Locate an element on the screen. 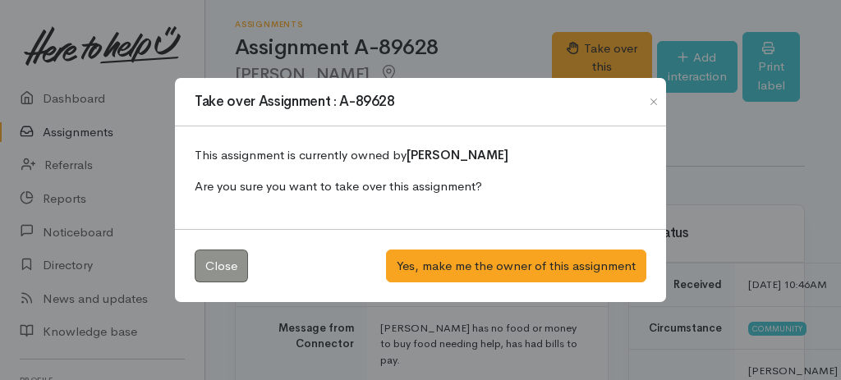 The width and height of the screenshot is (841, 380). button: Yes, make me the owner of this assignment is located at coordinates (516, 266).